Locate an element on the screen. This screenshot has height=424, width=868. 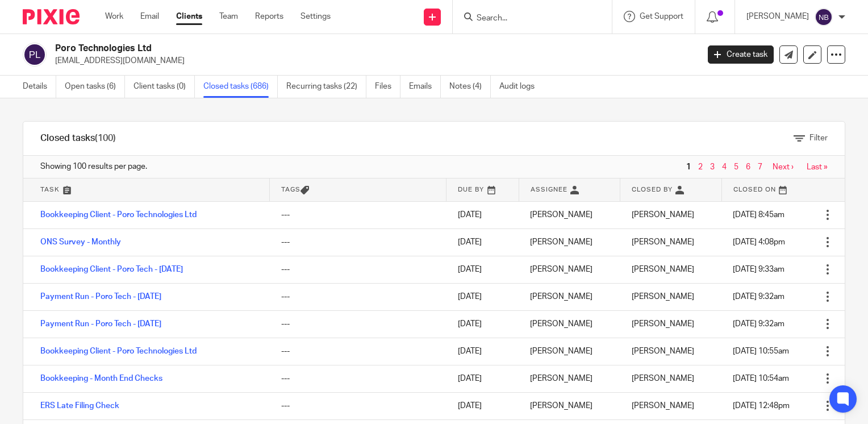
a: Reports is located at coordinates (270, 17).